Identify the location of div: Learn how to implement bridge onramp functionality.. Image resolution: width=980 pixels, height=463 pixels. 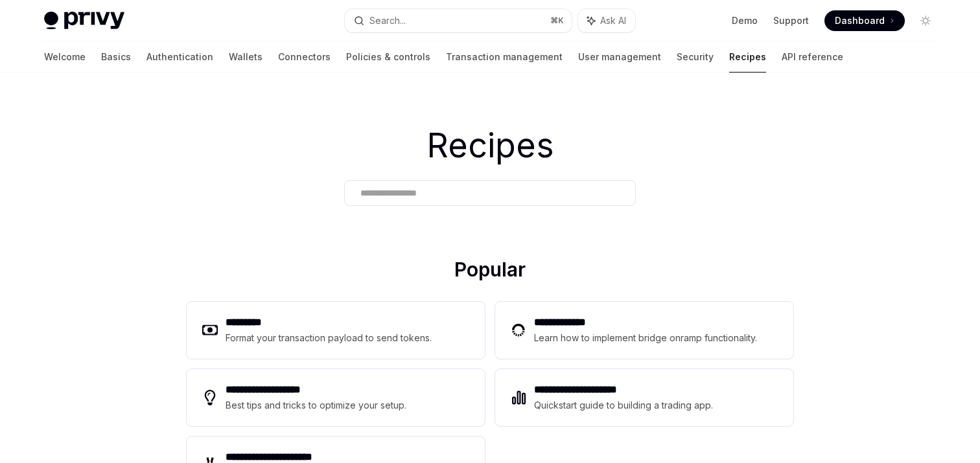
(648, 338).